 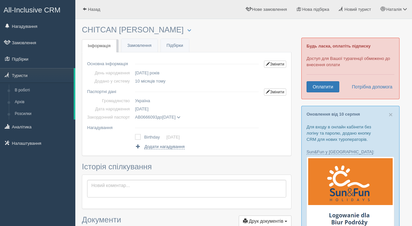 What do you see at coordinates (165, 147) in the screenshot?
I see `span: Додати нагадування` at bounding box center [165, 147].